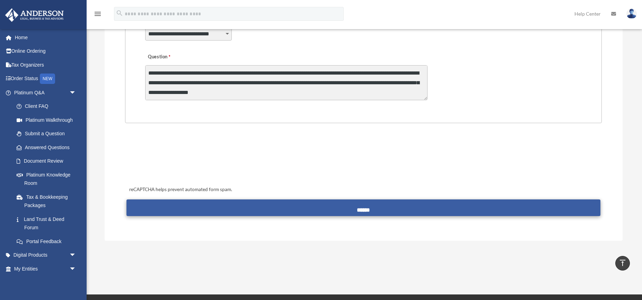 This screenshot has width=642, height=300. I want to click on i: menu, so click(98, 14).